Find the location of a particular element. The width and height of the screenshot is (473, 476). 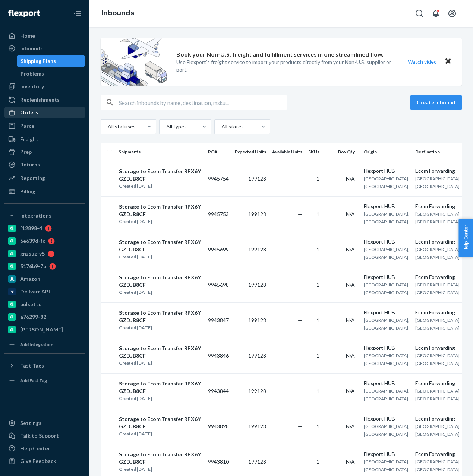

th: Expected Units is located at coordinates (250, 152).